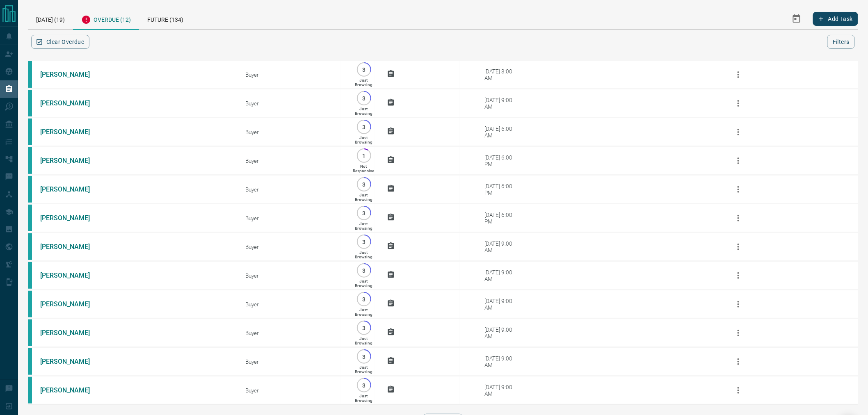 The image size is (868, 415). What do you see at coordinates (364, 155) in the screenshot?
I see `p: 1` at bounding box center [364, 155].